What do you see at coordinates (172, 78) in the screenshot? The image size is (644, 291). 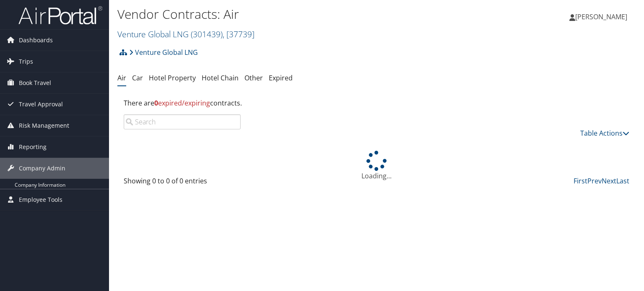 I see `a: Hotel Property` at bounding box center [172, 78].